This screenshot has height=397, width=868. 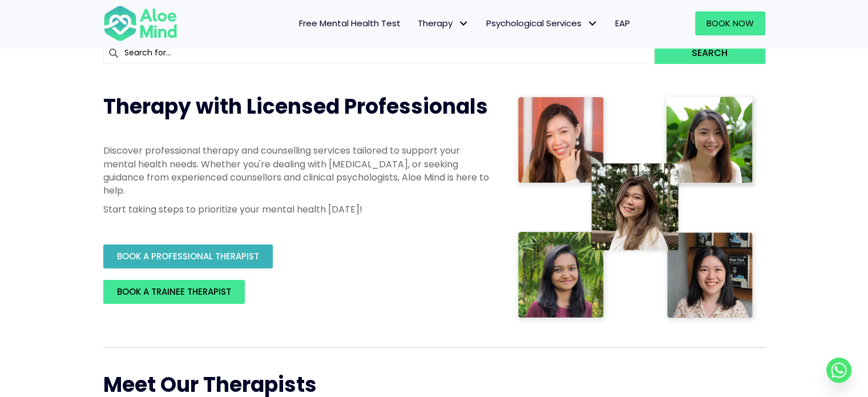 I want to click on span: BOOK A TRAINEE THERAPIST, so click(x=174, y=291).